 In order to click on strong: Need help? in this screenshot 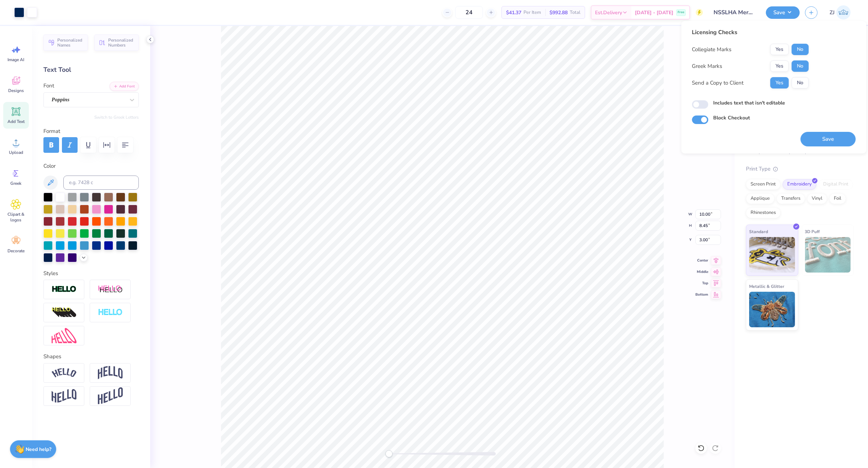, I will do `click(39, 449)`.